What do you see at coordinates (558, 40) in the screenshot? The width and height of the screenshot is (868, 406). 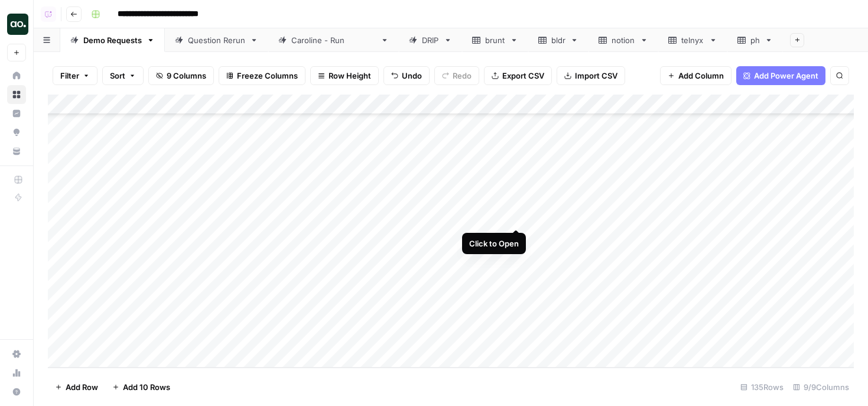 I see `div: bldr` at bounding box center [558, 40].